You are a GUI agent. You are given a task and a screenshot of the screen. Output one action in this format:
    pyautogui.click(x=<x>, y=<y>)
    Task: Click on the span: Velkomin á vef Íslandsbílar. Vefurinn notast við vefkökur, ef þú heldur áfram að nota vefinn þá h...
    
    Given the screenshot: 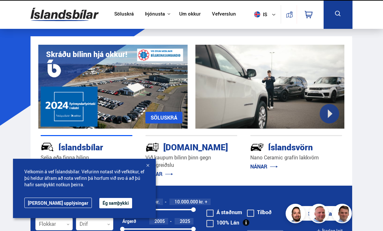 What is the action you would take?
    pyautogui.click(x=84, y=178)
    